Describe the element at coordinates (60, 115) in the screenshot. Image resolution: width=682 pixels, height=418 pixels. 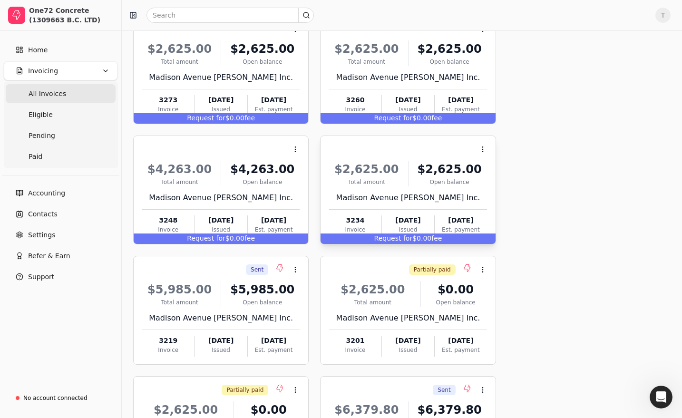
I see `a: Eligible` at that location.